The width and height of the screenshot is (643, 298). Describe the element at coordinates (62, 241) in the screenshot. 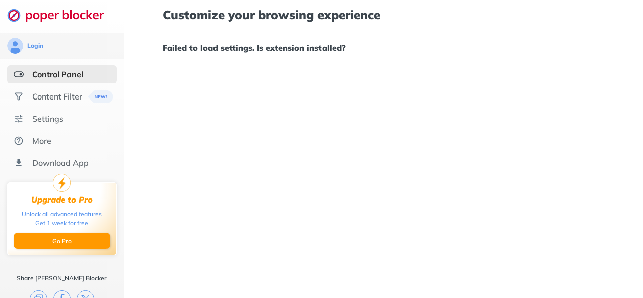

I see `button: Go Pro` at that location.